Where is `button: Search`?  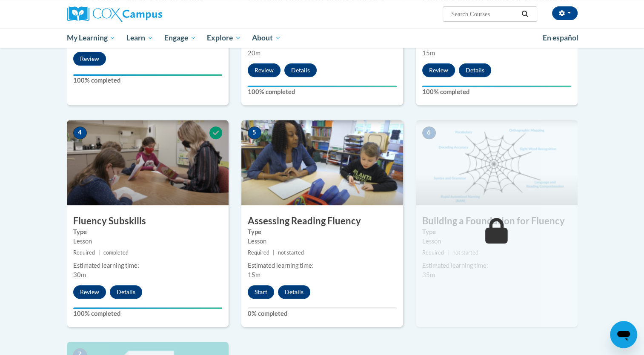 button: Search is located at coordinates (525, 14).